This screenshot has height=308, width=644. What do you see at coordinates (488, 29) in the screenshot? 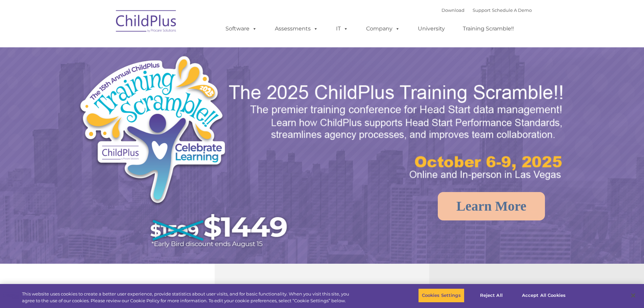
I see `a: Training Scramble!!` at bounding box center [488, 29].